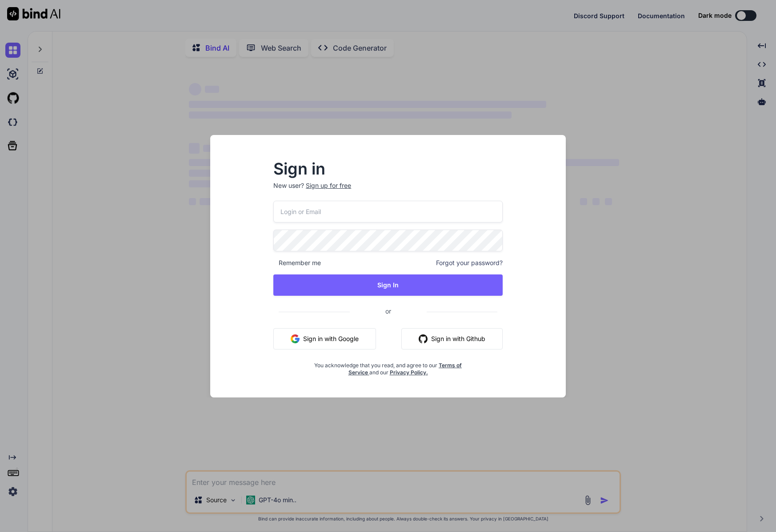 Image resolution: width=776 pixels, height=532 pixels. Describe the element at coordinates (409, 372) in the screenshot. I see `a: Privacy Policy.` at that location.